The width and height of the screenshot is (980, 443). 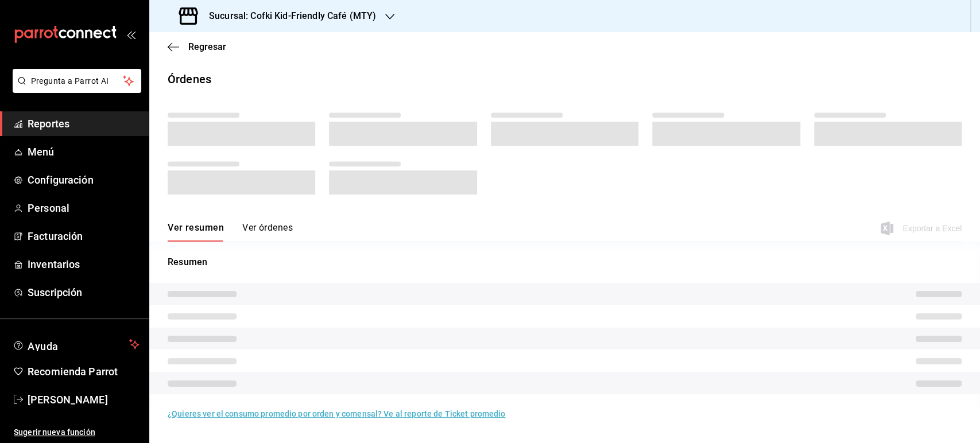 I want to click on p: Resumen, so click(x=564, y=262).